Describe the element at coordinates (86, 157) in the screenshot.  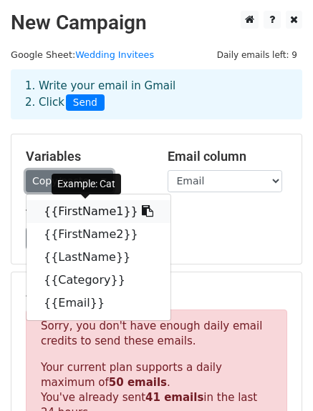
I see `h5: Variables` at that location.